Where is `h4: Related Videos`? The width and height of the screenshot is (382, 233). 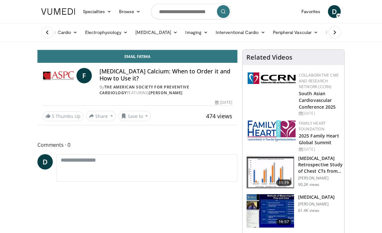 h4: Related Videos is located at coordinates (269, 57).